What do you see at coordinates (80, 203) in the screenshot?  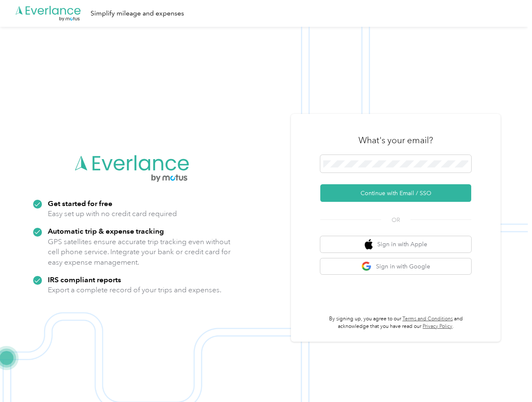 I see `strong: Get started for free` at bounding box center [80, 203].